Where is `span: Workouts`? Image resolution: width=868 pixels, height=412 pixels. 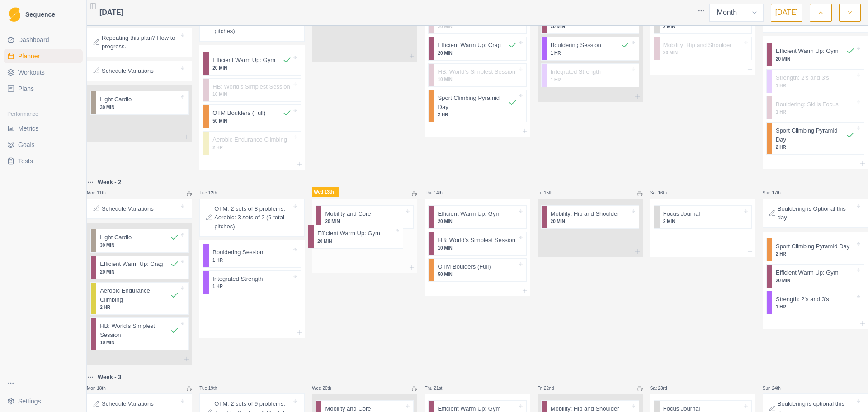
span: Workouts is located at coordinates (31, 72).